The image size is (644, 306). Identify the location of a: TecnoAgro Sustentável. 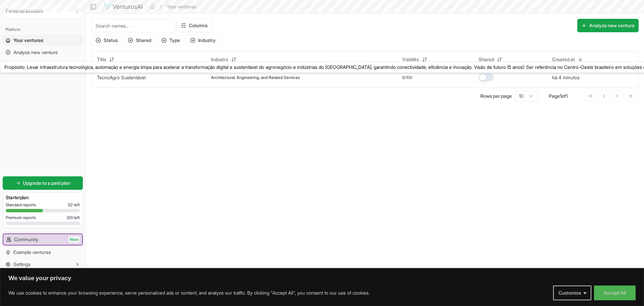
(121, 77).